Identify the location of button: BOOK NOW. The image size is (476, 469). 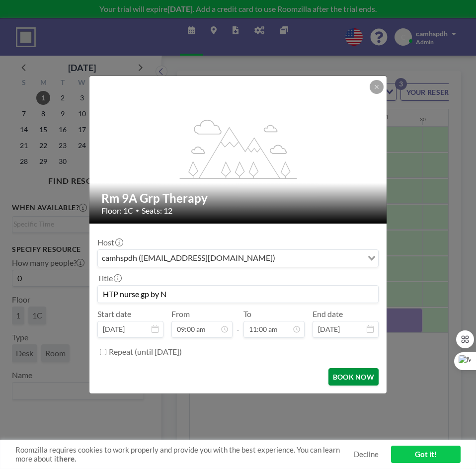
(353, 376).